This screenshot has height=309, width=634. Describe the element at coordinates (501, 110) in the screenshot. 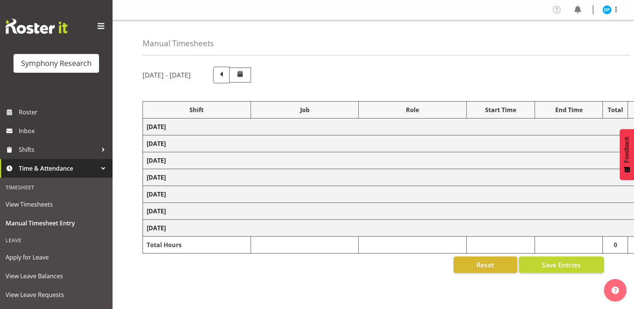

I see `div: Start Time` at that location.